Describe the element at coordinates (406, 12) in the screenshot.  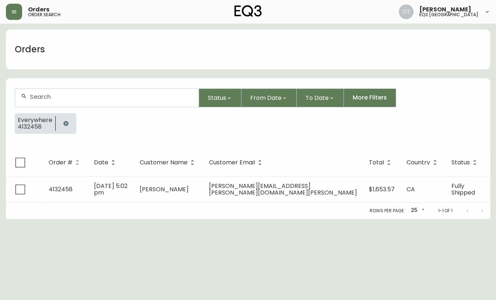
I see `img: 5d4d18d254ded55077432b49c4cb2919` at that location.